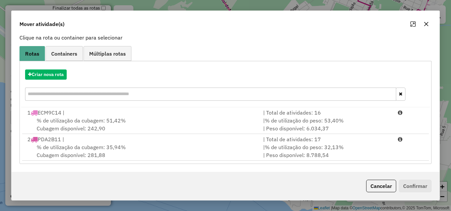  Describe the element at coordinates (141, 113) in the screenshot. I see `div: 1 ECM9C14 |` at that location.